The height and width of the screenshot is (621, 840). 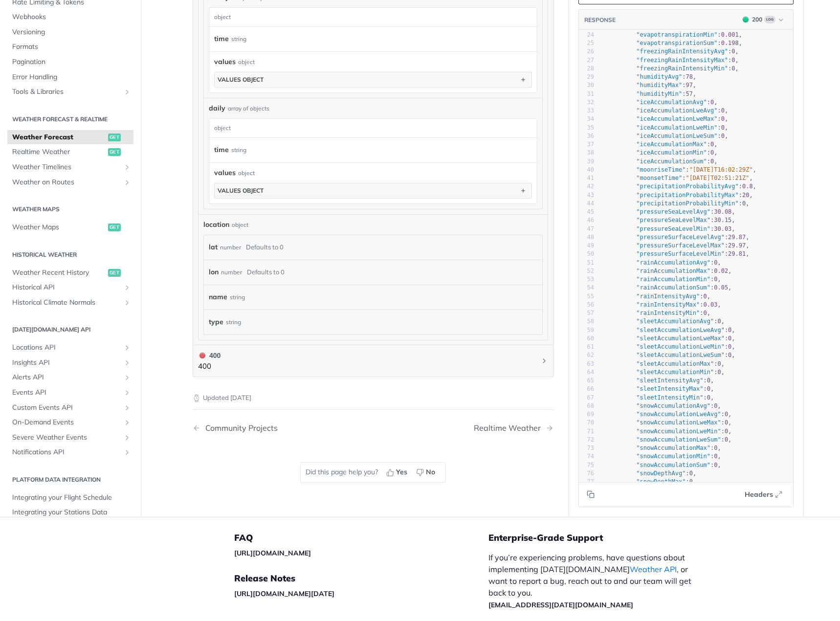 I want to click on a: Pagination, so click(x=70, y=62).